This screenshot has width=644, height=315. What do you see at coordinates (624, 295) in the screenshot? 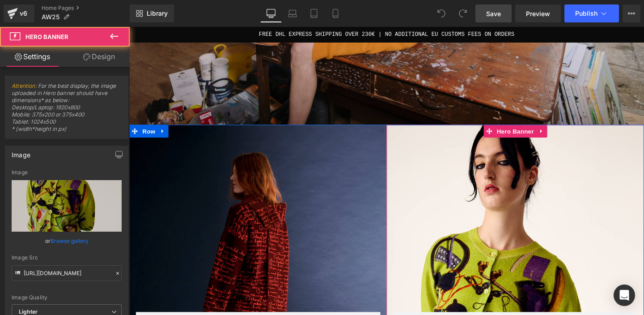
I see `div: Open Intercom Messenger` at bounding box center [624, 295].